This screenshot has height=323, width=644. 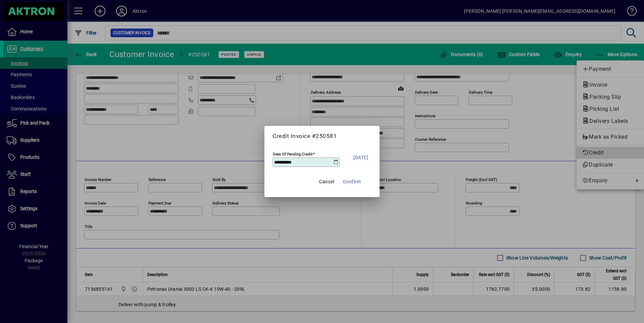 What do you see at coordinates (326, 182) in the screenshot?
I see `button: Cancel` at bounding box center [326, 182].